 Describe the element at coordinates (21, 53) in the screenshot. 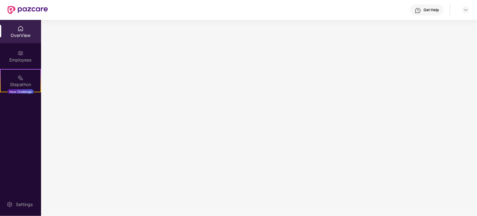

I see `img: svg+xml;base64,PHN2ZyBpZD0iRW1wbG95ZWVzIiB4bWxucz0iaHR0cDovL3d3dy53My5vcmcvMjAwMC9zdmciIHdpZHRoPS...` at that location.